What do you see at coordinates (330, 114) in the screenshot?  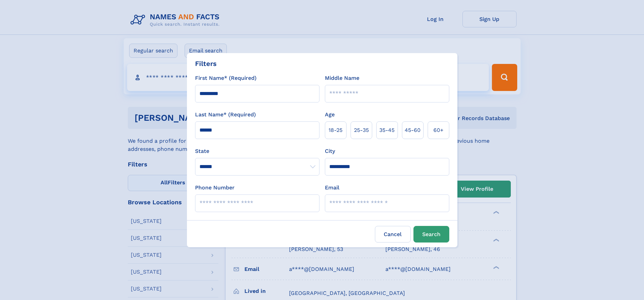 I see `label: Age` at bounding box center [330, 114].